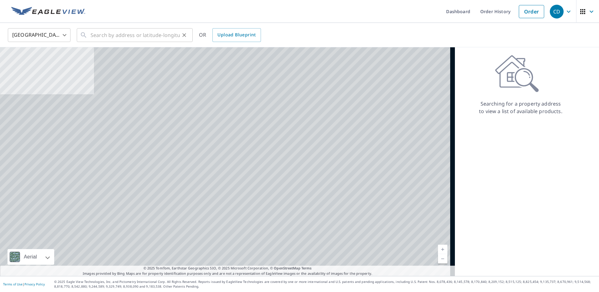 Image resolution: width=599 pixels, height=292 pixels. Describe the element at coordinates (184, 35) in the screenshot. I see `button: Clear` at that location.